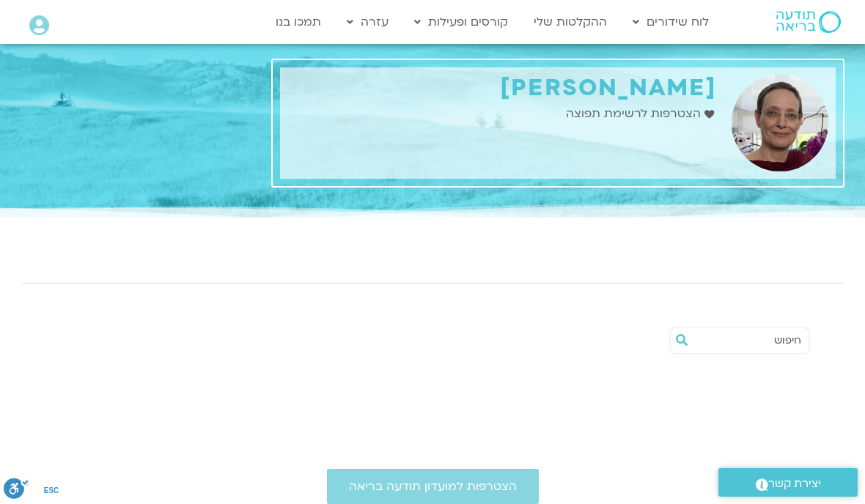  I want to click on a: הצטרפות למועדון תודעה בריאה, so click(432, 487).